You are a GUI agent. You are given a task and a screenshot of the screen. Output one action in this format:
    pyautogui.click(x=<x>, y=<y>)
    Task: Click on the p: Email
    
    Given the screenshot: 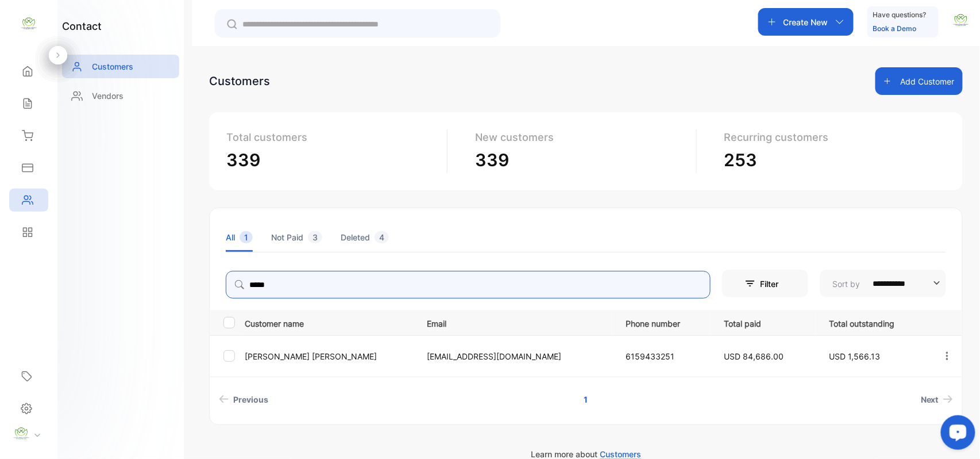 What is the action you would take?
    pyautogui.click(x=515, y=322)
    